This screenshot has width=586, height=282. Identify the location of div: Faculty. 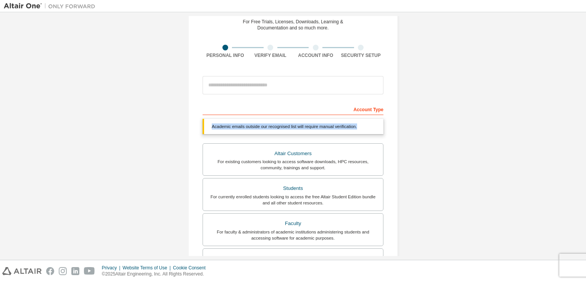
(293, 223).